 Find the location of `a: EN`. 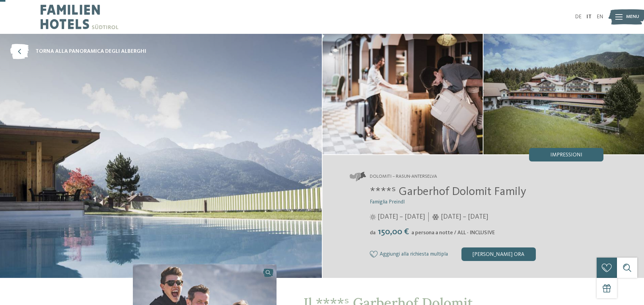

a: EN is located at coordinates (600, 17).